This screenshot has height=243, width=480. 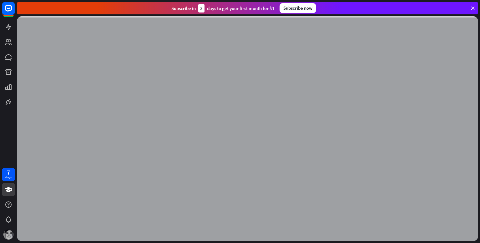 What do you see at coordinates (8, 178) in the screenshot?
I see `div: days` at bounding box center [8, 178].